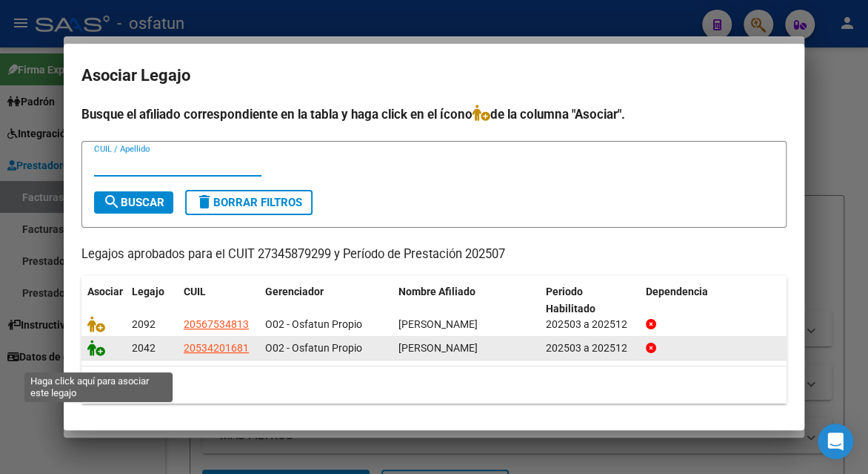 The height and width of the screenshot is (474, 868). Describe the element at coordinates (204, 202) in the screenshot. I see `mat-icon: delete` at that location.